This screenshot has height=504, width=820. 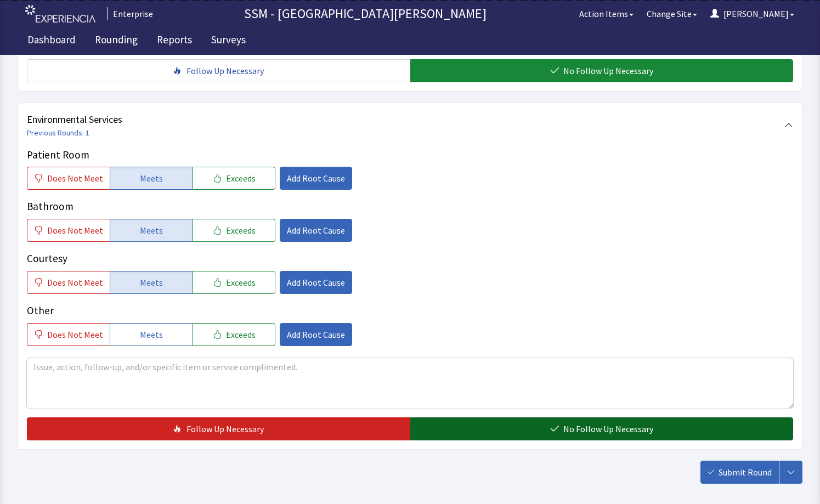 I want to click on span: Submit Round, so click(x=745, y=472).